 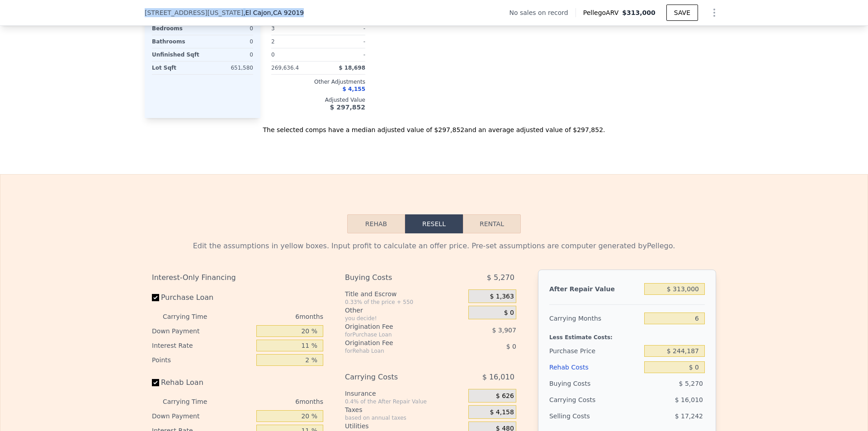 I want to click on div: Adjusted Value, so click(x=319, y=100).